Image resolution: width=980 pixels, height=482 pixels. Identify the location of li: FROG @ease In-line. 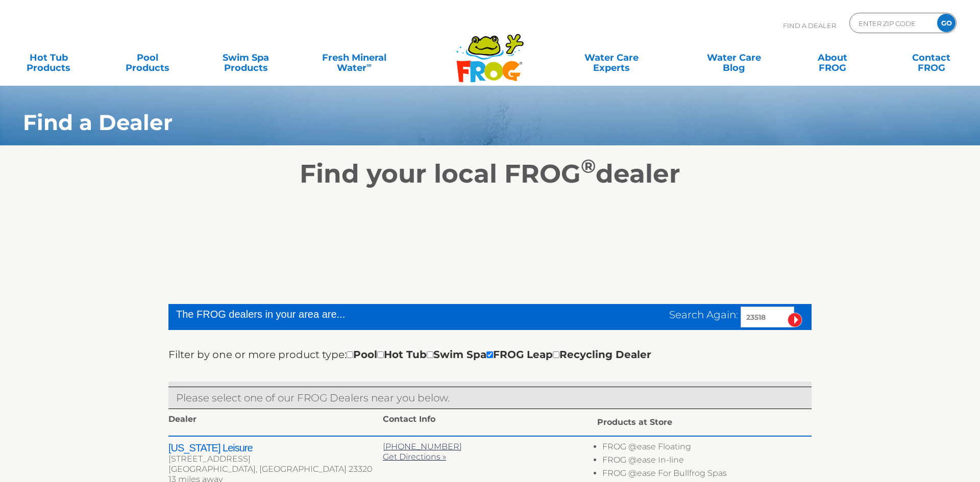
(707, 462).